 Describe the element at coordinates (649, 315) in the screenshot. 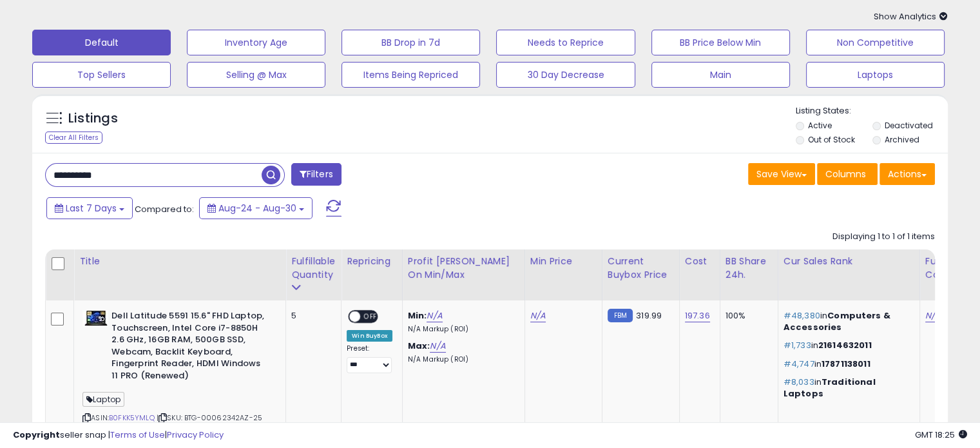

I see `span: 319.99` at that location.